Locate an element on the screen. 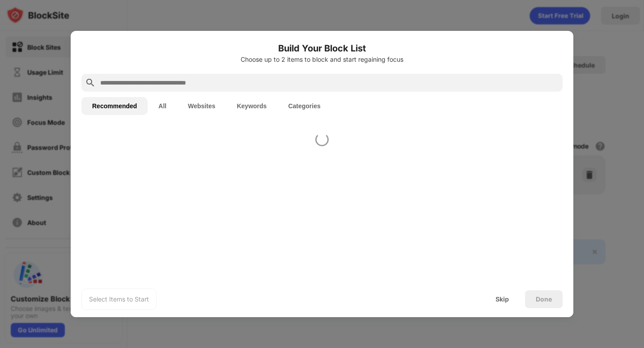 The image size is (644, 348). h6: Build Your Block List is located at coordinates (322, 48).